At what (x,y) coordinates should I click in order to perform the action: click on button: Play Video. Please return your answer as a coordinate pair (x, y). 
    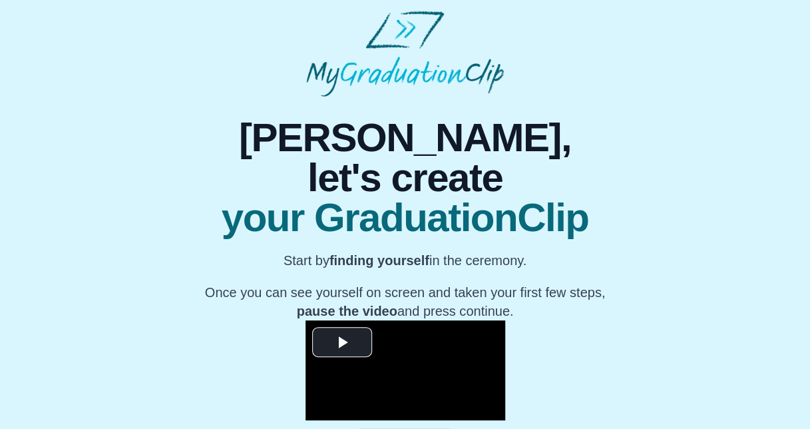
    Looking at the image, I should click on (342, 342).